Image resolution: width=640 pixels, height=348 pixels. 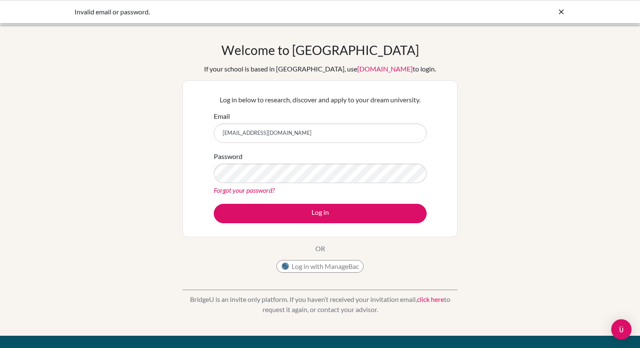 What do you see at coordinates (228, 157) in the screenshot?
I see `label: Password` at bounding box center [228, 157].